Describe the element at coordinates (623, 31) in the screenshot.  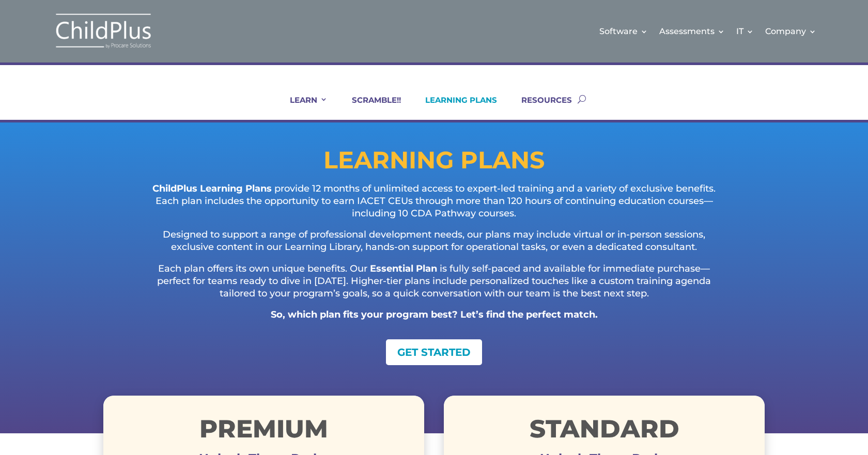
I see `a: Software` at that location.